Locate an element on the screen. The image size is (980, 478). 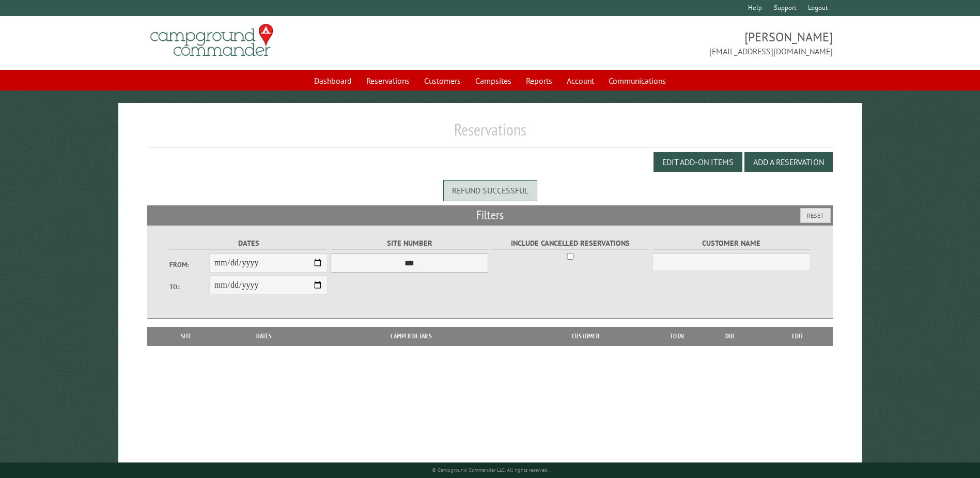
label: Dates is located at coordinates (248, 243).